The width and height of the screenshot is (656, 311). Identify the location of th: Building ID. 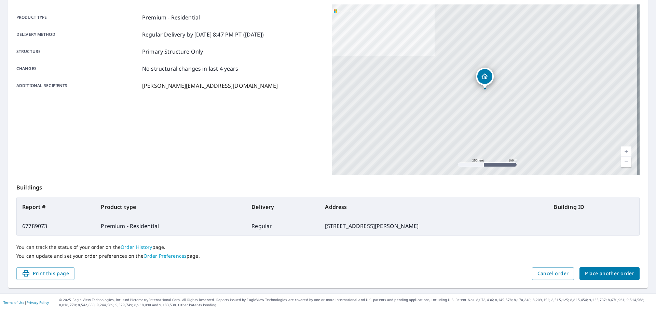
(593, 207).